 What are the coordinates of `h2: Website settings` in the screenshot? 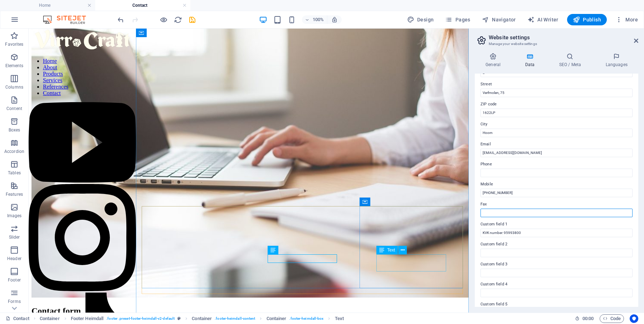 It's located at (564, 37).